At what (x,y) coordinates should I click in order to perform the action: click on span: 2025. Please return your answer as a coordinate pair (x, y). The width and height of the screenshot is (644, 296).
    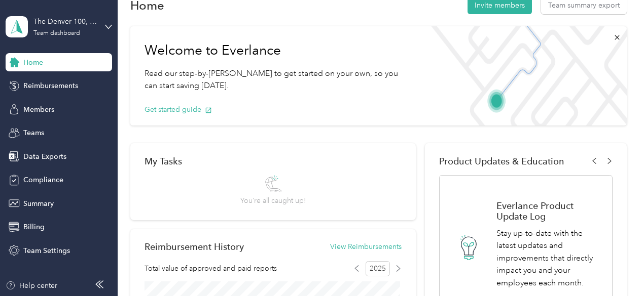
    Looking at the image, I should click on (378, 268).